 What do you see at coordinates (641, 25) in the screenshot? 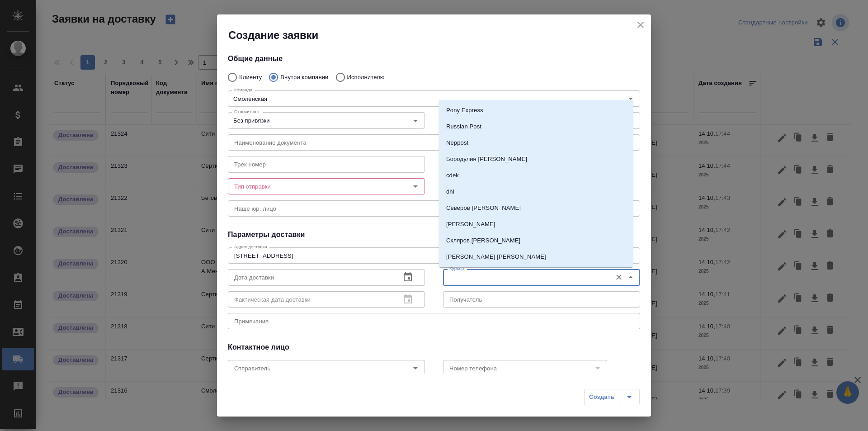
I see `button: close` at bounding box center [641, 25].